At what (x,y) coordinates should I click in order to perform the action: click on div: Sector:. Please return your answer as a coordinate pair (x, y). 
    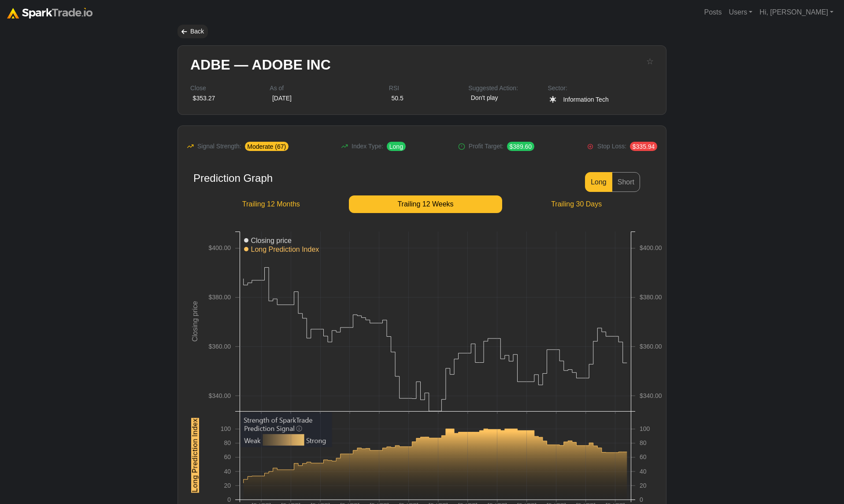
    Looking at the image, I should click on (601, 88).